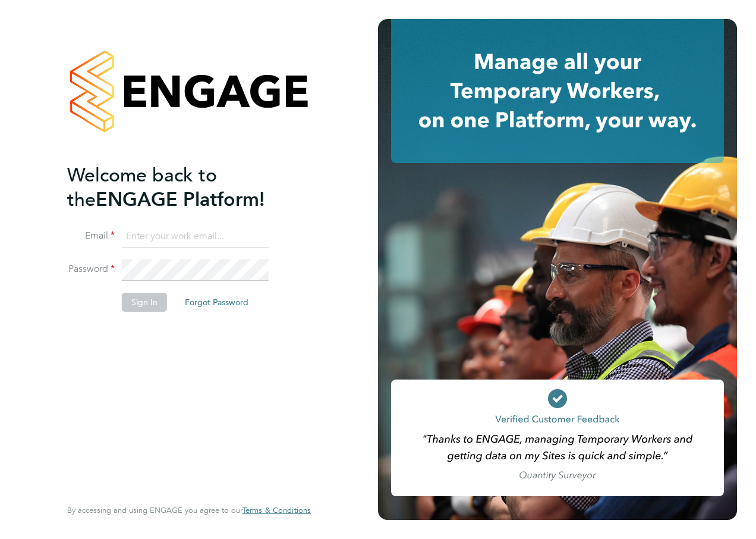 Image resolution: width=756 pixels, height=539 pixels. I want to click on input: Enter your work email..., so click(195, 237).